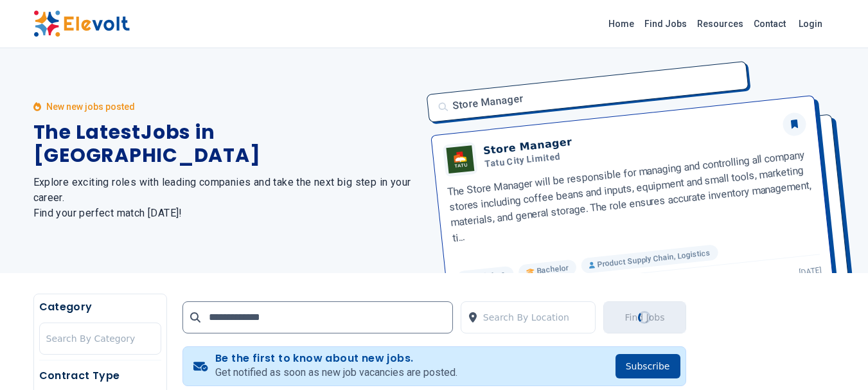 The width and height of the screenshot is (868, 390). Describe the element at coordinates (645, 317) in the screenshot. I see `div: Loading...` at that location.